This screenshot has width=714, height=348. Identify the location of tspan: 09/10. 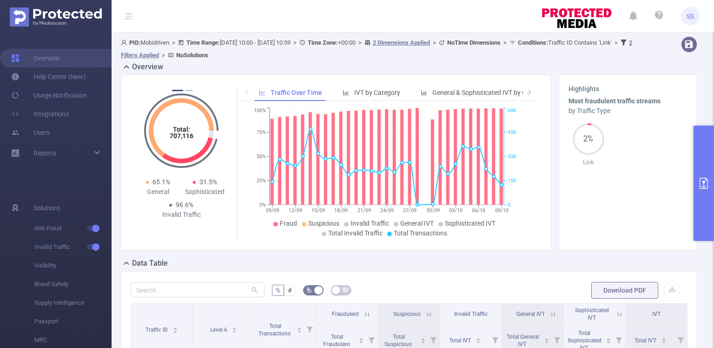
(502, 210).